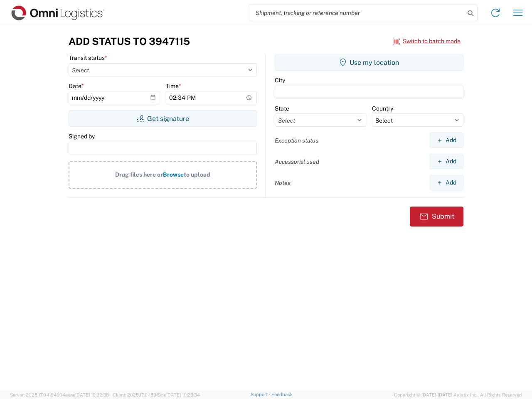 The image size is (532, 399). I want to click on button: Submit, so click(437, 217).